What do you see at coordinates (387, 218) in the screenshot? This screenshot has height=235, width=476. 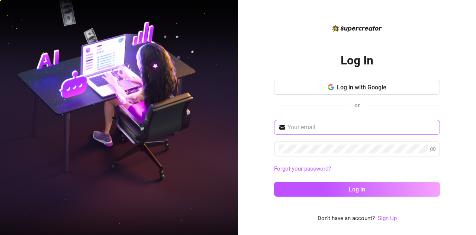 I see `a: Sign Up` at bounding box center [387, 218].